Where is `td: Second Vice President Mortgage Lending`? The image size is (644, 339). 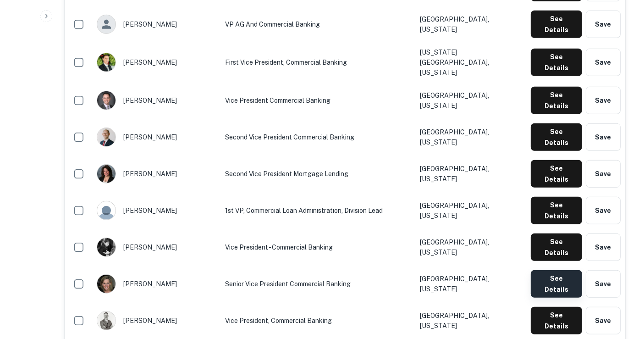
td: Second Vice President Mortgage Lending is located at coordinates (318, 174).